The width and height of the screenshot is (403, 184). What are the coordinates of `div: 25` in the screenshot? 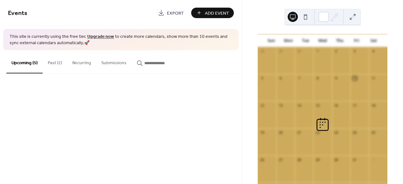 It's located at (373, 133).